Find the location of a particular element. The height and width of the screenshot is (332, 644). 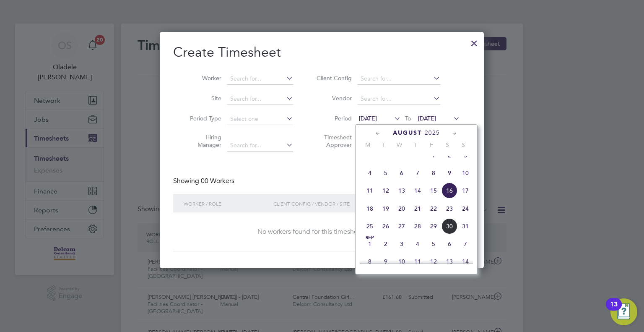

input: Select one is located at coordinates (260, 119).